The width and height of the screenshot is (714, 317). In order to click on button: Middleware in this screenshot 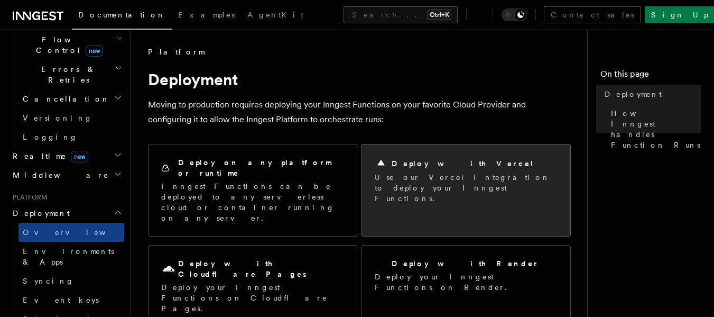, I will do `click(66, 175)`.